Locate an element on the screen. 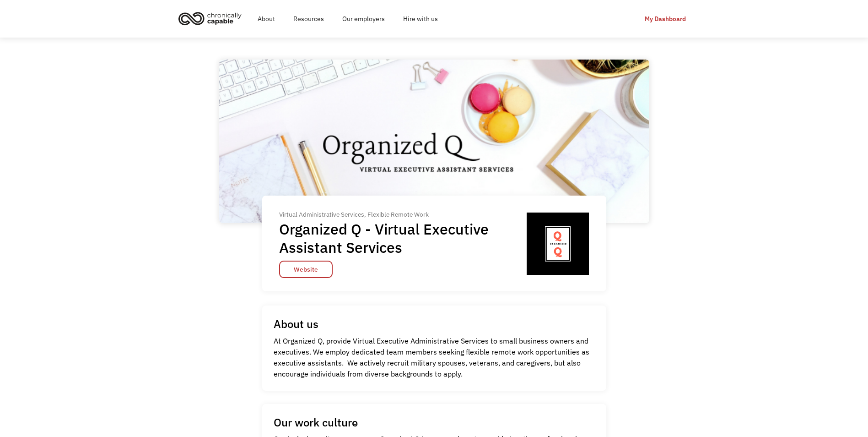 This screenshot has width=868, height=437. p: At Organized Q, provide Virtual Executive Administrative Services to small business owners and ex... is located at coordinates (434, 358).